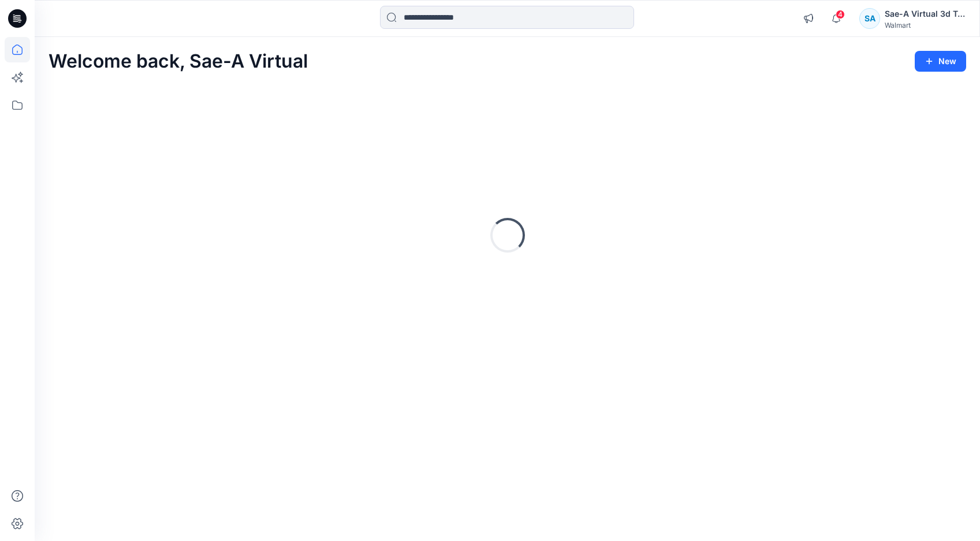 The height and width of the screenshot is (541, 980). I want to click on h2: Welcome back, Sae-A Virtual, so click(178, 61).